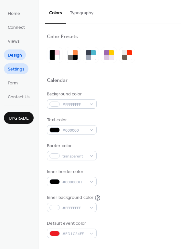 The image size is (181, 249). I want to click on span: Design, so click(15, 55).